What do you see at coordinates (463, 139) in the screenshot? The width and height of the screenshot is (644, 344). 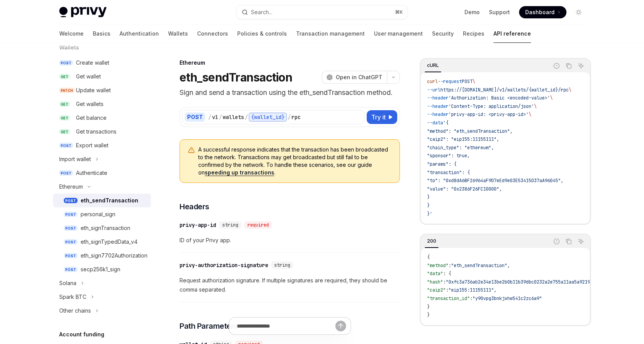 I see `span: "caip2": "eip155:11155111",` at bounding box center [463, 139].